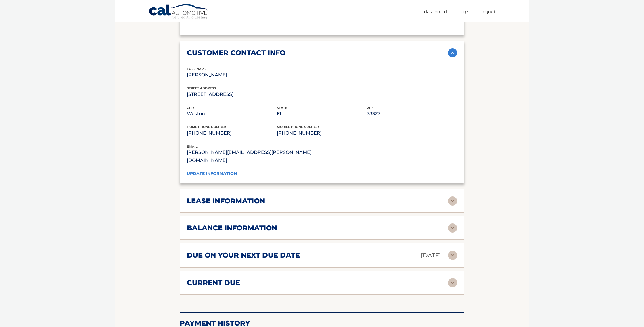 This screenshot has height=327, width=644. I want to click on span: full name, so click(197, 69).